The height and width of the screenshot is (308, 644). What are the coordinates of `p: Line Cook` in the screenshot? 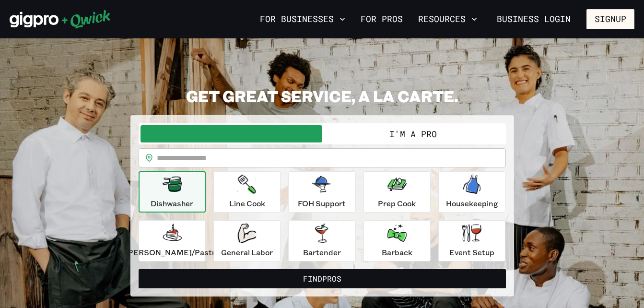 It's located at (247, 203).